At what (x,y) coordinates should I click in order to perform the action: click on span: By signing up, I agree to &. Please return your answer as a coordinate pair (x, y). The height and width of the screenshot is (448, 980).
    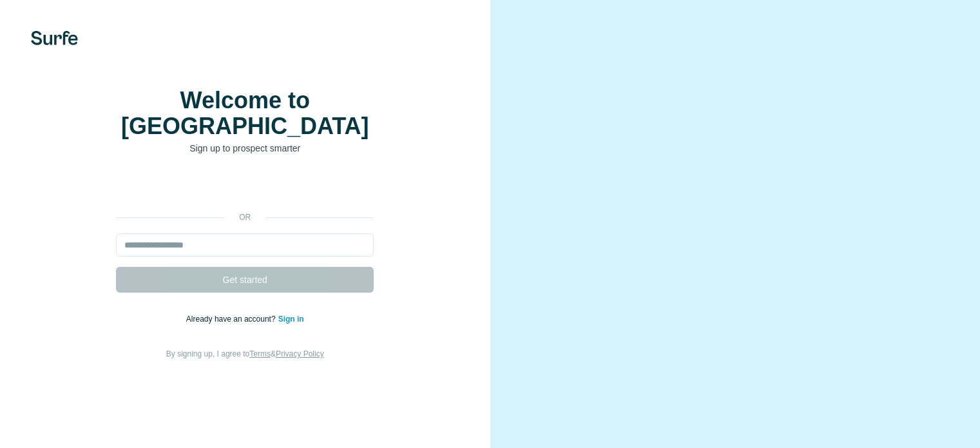
    Looking at the image, I should click on (245, 354).